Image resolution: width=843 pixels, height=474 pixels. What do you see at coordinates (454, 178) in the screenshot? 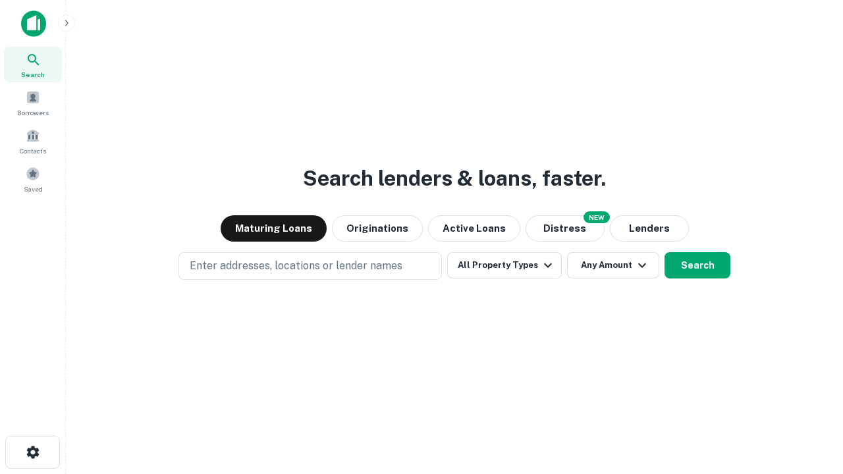
I see `h3: Search lenders & loans, faster.` at bounding box center [454, 178].